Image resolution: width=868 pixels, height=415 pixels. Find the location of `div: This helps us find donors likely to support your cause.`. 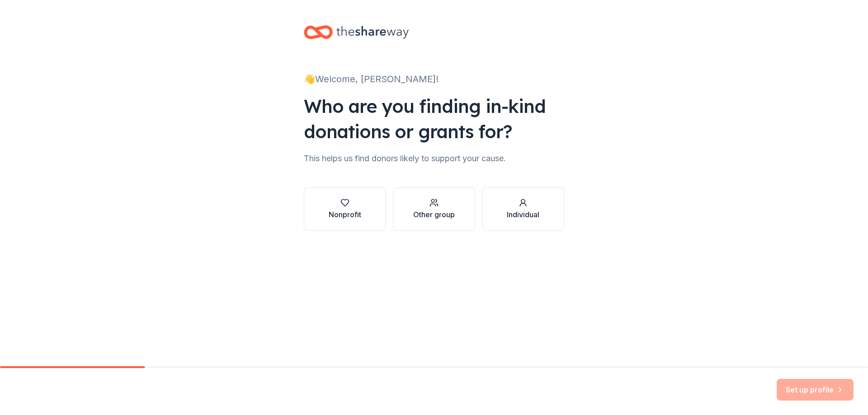

div: This helps us find donors likely to support your cause. is located at coordinates (434, 159).